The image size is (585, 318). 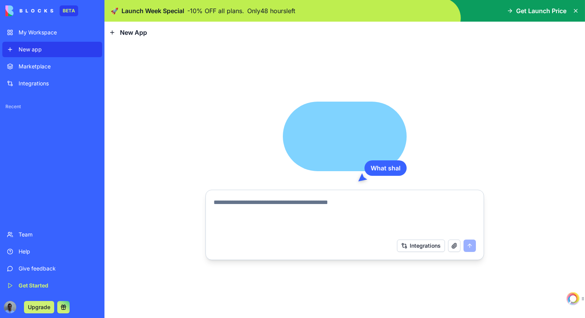 What do you see at coordinates (385, 168) in the screenshot?
I see `div: What shal` at bounding box center [385, 168].